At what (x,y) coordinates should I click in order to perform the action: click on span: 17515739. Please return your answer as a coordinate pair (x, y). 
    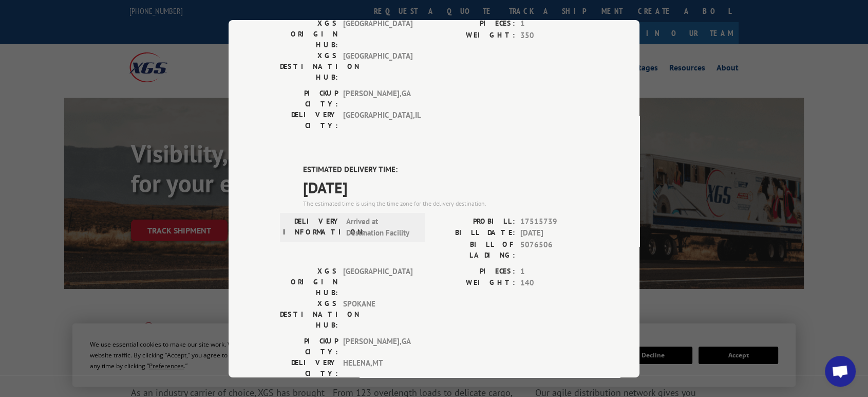
    Looking at the image, I should click on (554, 221).